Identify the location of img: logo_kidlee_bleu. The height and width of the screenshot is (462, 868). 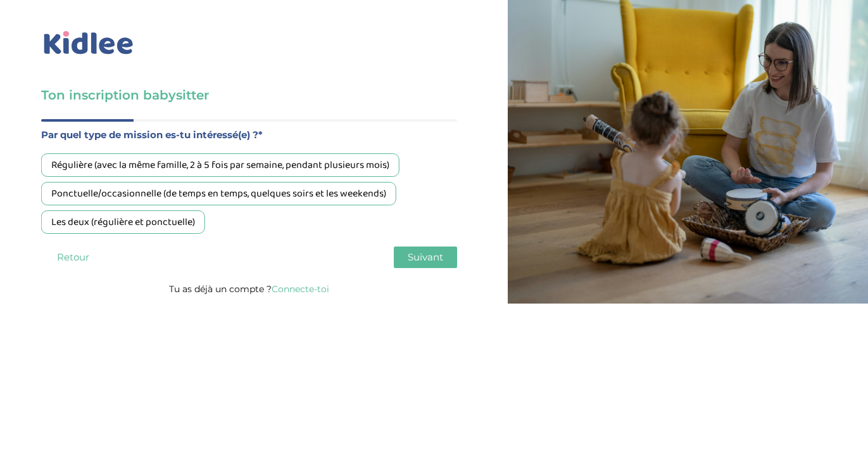
(89, 43).